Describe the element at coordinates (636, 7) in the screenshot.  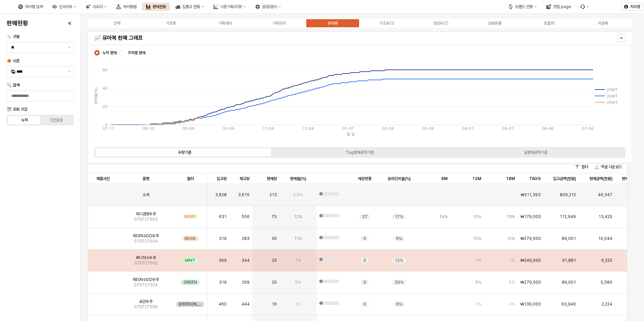
I see `p: 지미경` at that location.